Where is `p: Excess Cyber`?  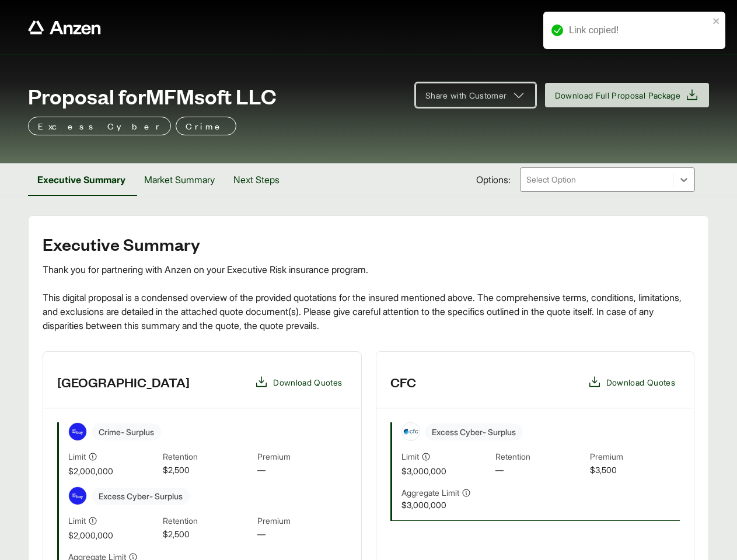 p: Excess Cyber is located at coordinates (99, 126).